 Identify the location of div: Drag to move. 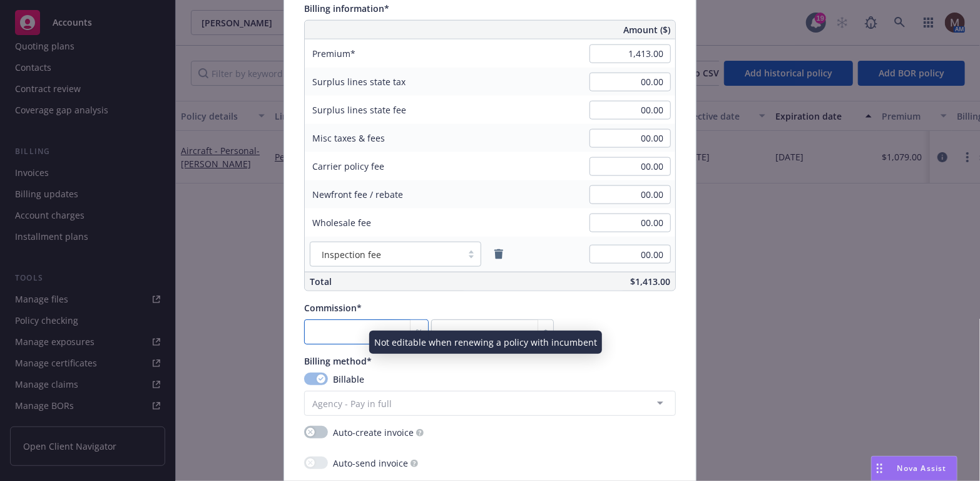
(880, 468).